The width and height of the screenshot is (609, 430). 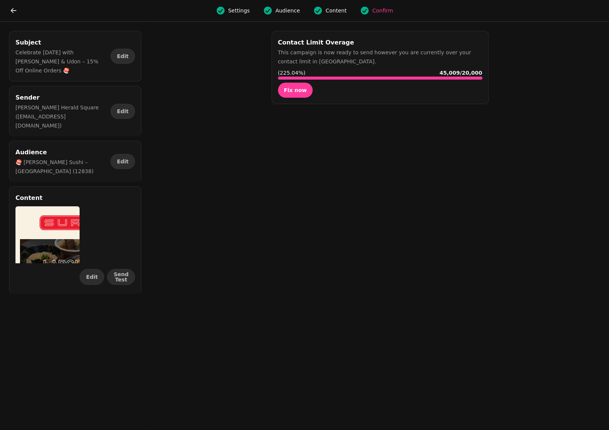 What do you see at coordinates (239, 11) in the screenshot?
I see `span: Settings` at bounding box center [239, 11].